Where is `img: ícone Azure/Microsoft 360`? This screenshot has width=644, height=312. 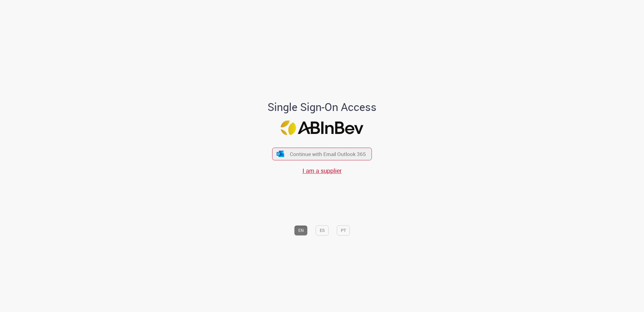 img: ícone Azure/Microsoft 360 is located at coordinates (280, 153).